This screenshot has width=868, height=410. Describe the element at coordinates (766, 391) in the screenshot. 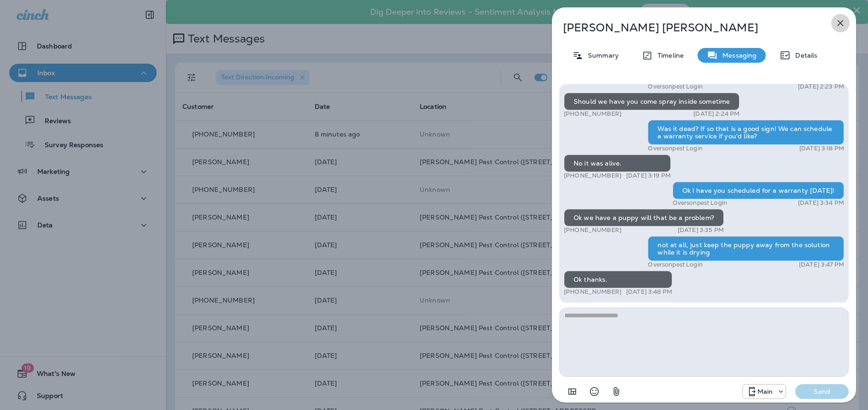

I see `p: Main` at that location.